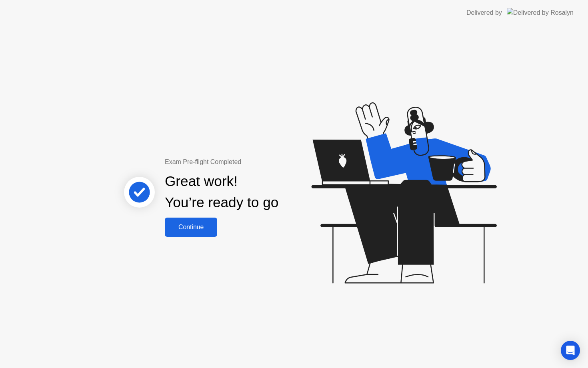 Image resolution: width=588 pixels, height=368 pixels. Describe the element at coordinates (570, 350) in the screenshot. I see `div: Open Intercom Messenger` at that location.